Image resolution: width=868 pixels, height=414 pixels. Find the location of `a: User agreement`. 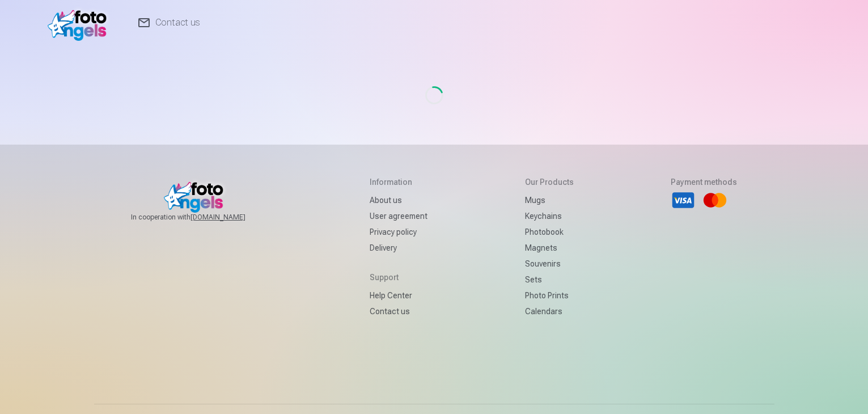

a: User agreement is located at coordinates (399, 216).